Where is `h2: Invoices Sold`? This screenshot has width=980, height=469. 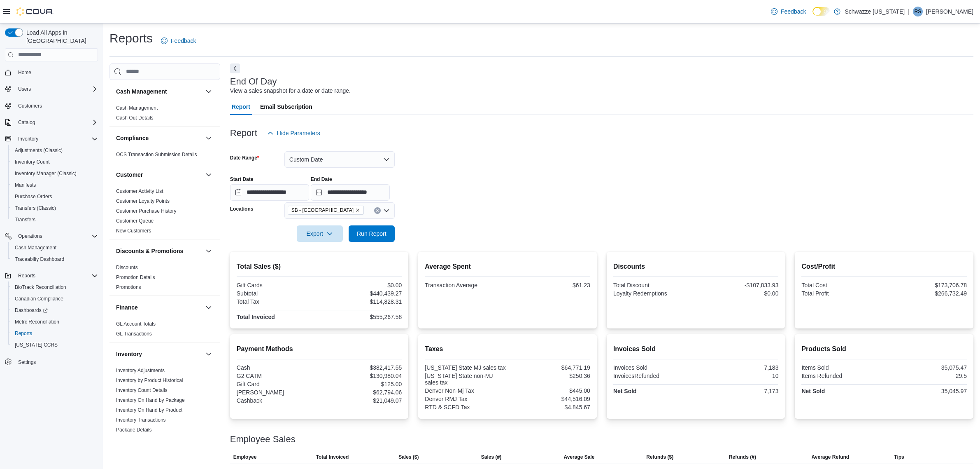 h2: Invoices Sold is located at coordinates (696, 349).